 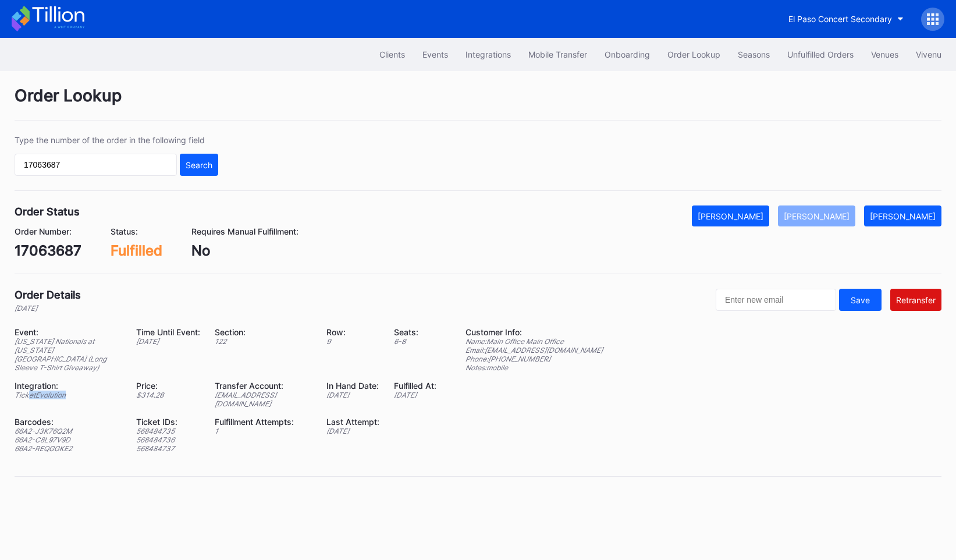 I want to click on div: Fulfillment Attempts:, so click(x=263, y=421).